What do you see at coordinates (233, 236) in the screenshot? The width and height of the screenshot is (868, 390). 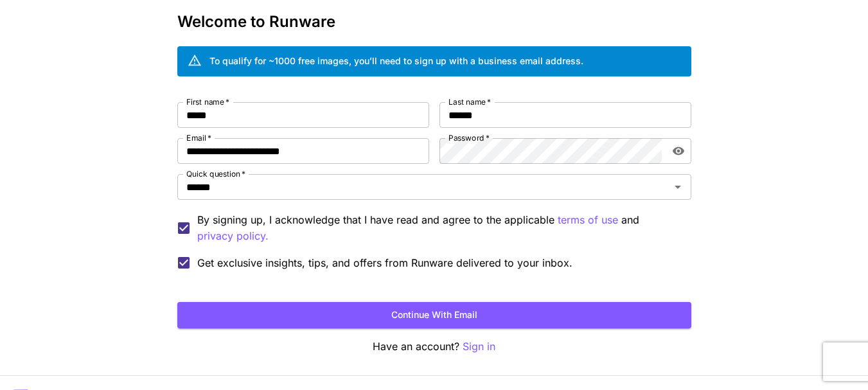 I see `p: privacy policy.` at bounding box center [233, 236].